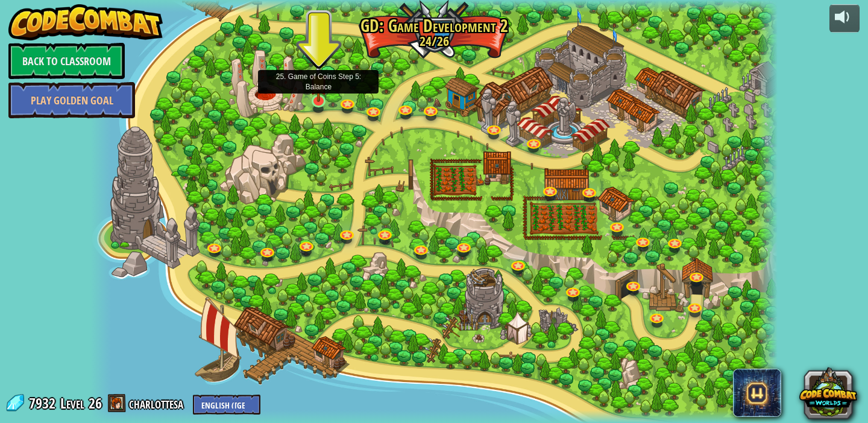 This screenshot has height=423, width=868. What do you see at coordinates (95, 403) in the screenshot?
I see `span: 26` at bounding box center [95, 403].